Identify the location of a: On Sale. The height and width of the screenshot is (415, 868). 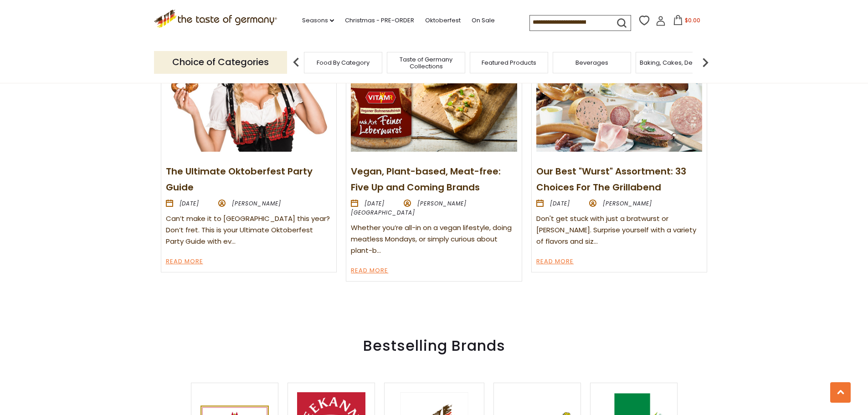
(483, 20).